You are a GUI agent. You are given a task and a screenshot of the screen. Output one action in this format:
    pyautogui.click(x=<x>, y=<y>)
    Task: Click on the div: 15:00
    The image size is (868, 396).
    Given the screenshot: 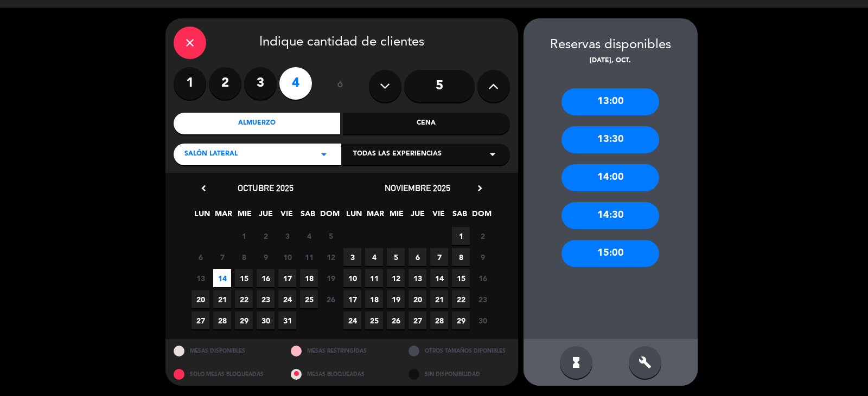 What is the action you would take?
    pyautogui.click(x=610, y=254)
    